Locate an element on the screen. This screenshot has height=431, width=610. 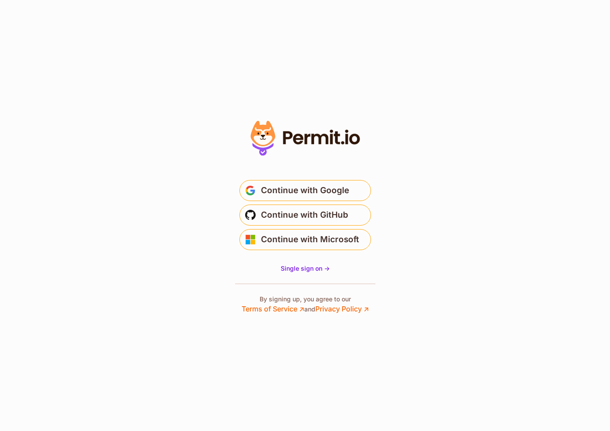
a: Privacy Policy ↗ is located at coordinates (342, 309).